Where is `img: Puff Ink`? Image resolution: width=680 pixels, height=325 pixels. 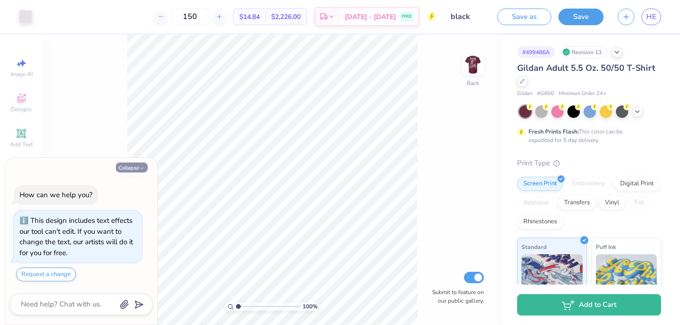 img: Puff Ink is located at coordinates (627, 278).